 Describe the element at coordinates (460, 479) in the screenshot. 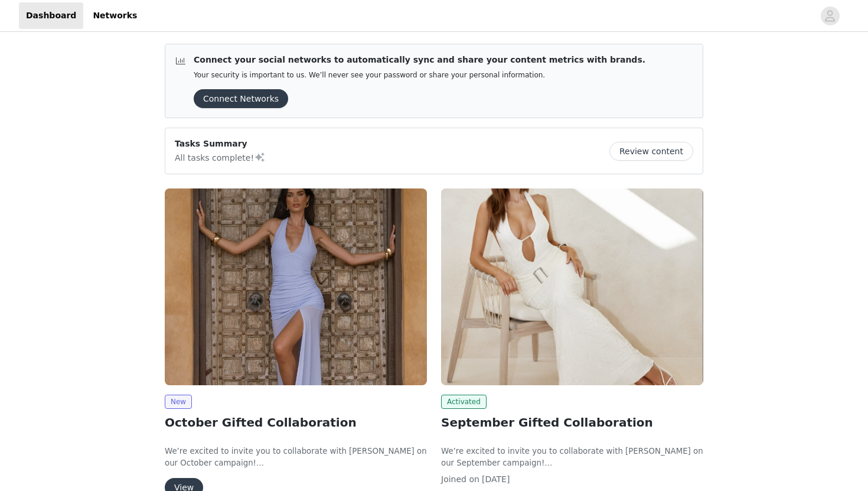

I see `span: Joined on` at that location.